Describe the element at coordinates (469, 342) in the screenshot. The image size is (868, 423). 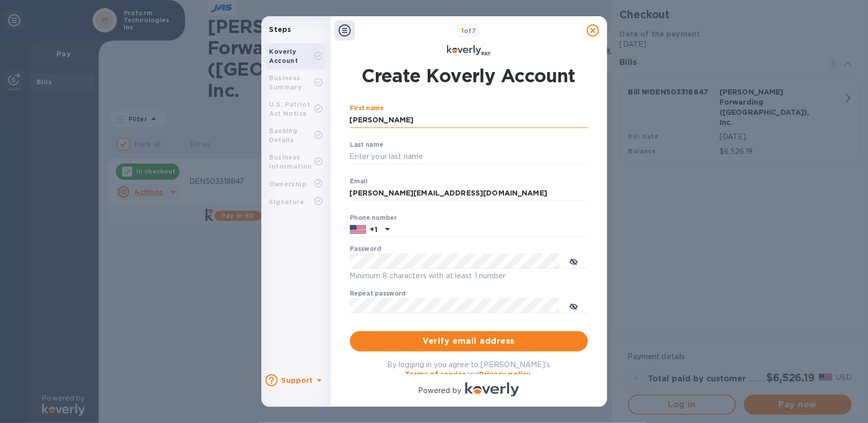
I see `span: Verify email address` at that location.